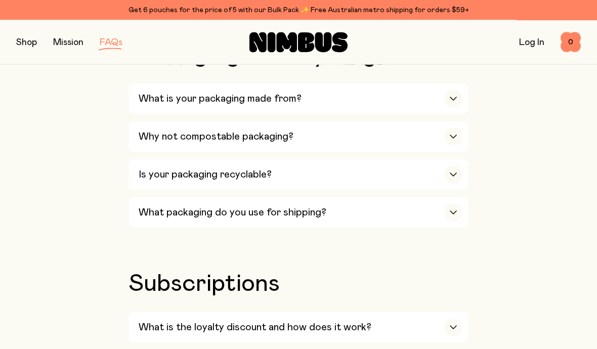  I want to click on div: Get 6 pouches for the price of 5 with our Bulk Pack ✨ Free Australian metro shipping for orders $59+, so click(299, 10).